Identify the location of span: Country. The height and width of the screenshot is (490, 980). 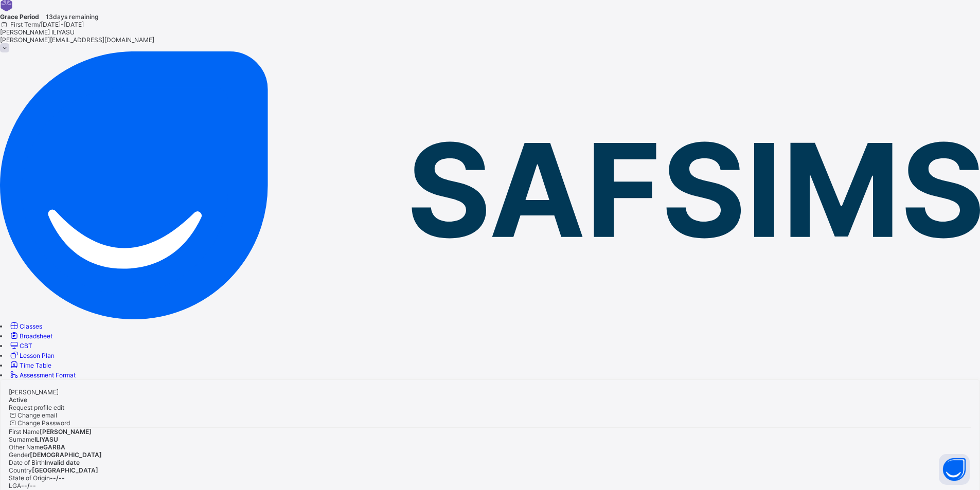
(20, 470).